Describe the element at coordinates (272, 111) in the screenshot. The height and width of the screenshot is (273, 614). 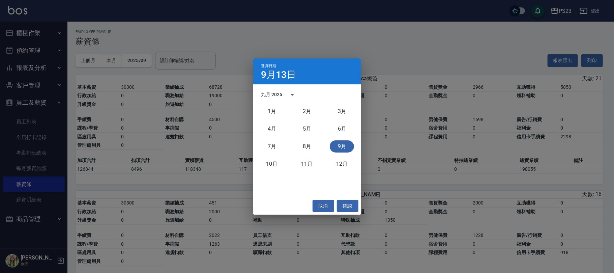
I see `button: 一月` at that location.